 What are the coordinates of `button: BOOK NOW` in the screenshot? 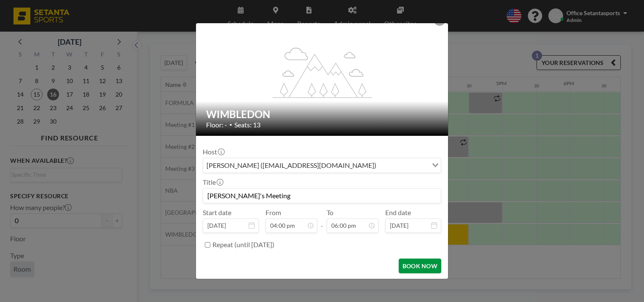 It's located at (420, 265).